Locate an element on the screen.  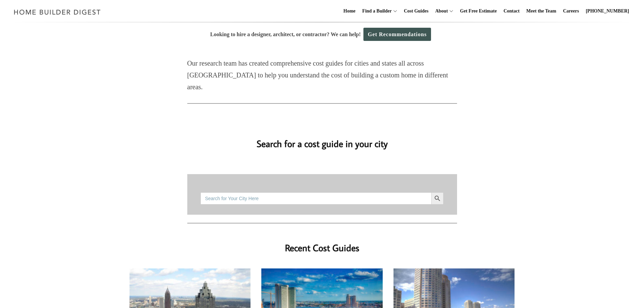
a: Cost Guides is located at coordinates (416, 11).